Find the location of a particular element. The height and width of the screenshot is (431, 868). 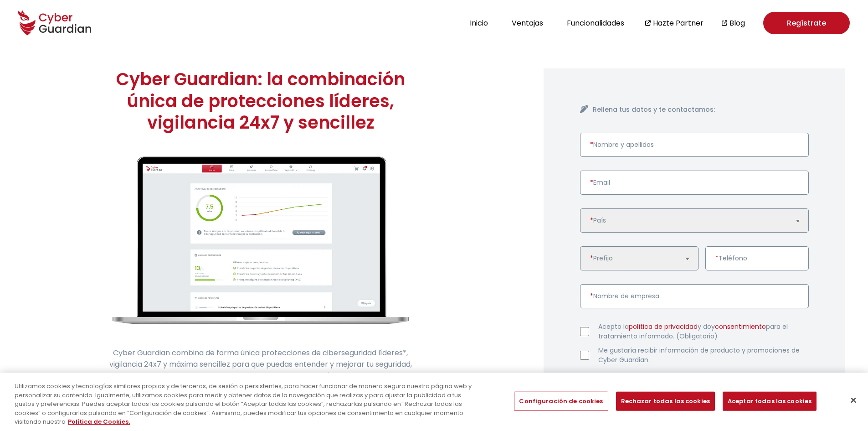

p: Cyber Guardian combina de forma única protecciones de ciberseguridad líderes*, vigilancia 24x7 y ... is located at coordinates (260, 363).